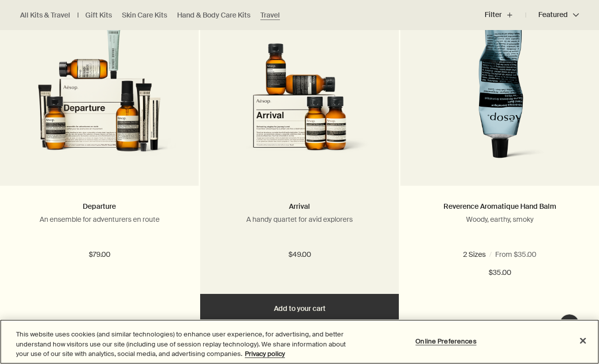 This screenshot has width=599, height=364. What do you see at coordinates (270, 15) in the screenshot?
I see `a: Travel` at bounding box center [270, 15].